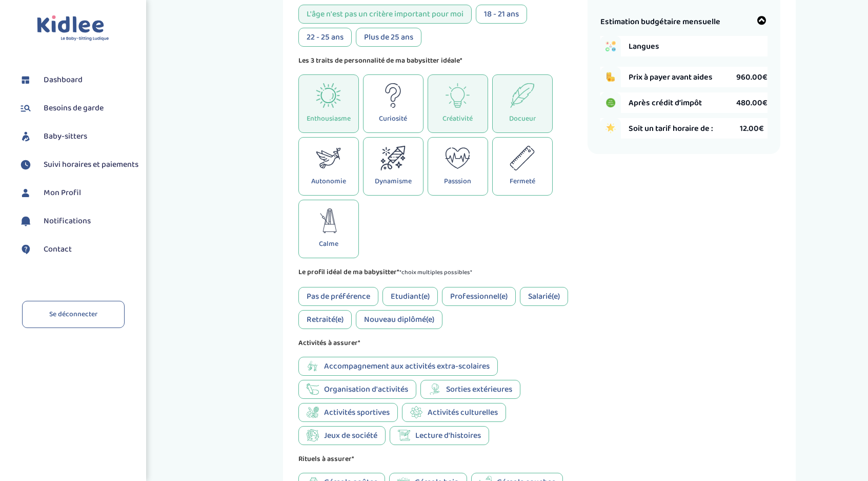  Describe the element at coordinates (501, 14) in the screenshot. I see `div: 18 - 21 ans` at that location.